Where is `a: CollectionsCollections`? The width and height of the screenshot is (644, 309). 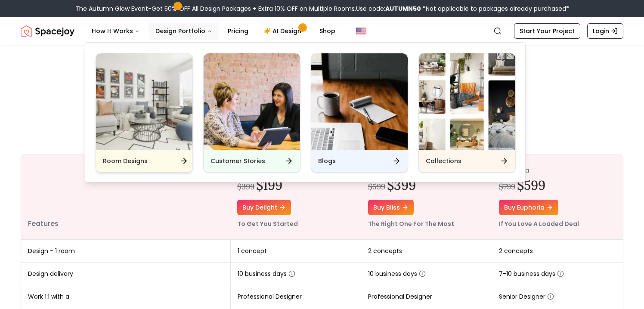
a: CollectionsCollections is located at coordinates (467, 113).